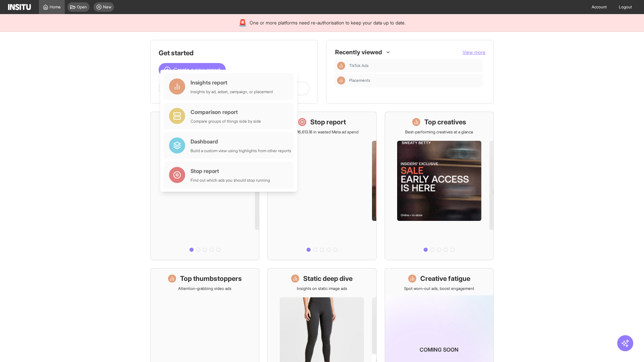 This screenshot has width=644, height=362. I want to click on a: What's live nowSee all active ads instantly, so click(205, 186).